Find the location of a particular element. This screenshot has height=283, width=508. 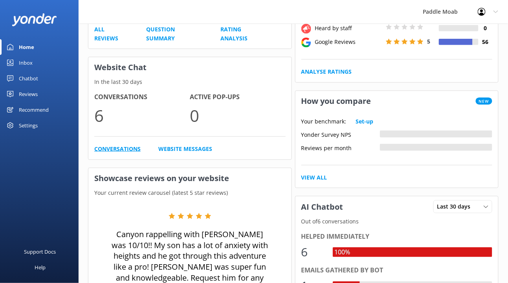

h3: Website Chat is located at coordinates (190, 68).